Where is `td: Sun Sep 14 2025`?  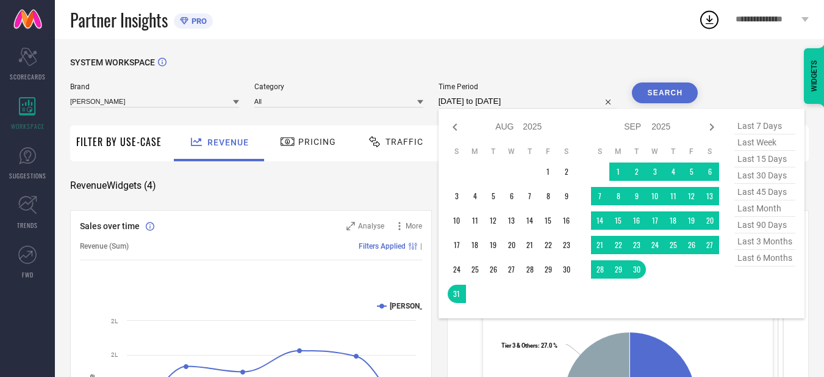
td: Sun Sep 14 2025 is located at coordinates (601, 220).